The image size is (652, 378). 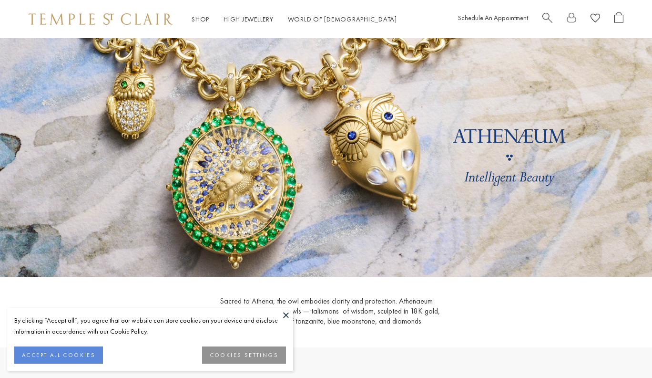 I want to click on a: View Wishlist, so click(x=596, y=19).